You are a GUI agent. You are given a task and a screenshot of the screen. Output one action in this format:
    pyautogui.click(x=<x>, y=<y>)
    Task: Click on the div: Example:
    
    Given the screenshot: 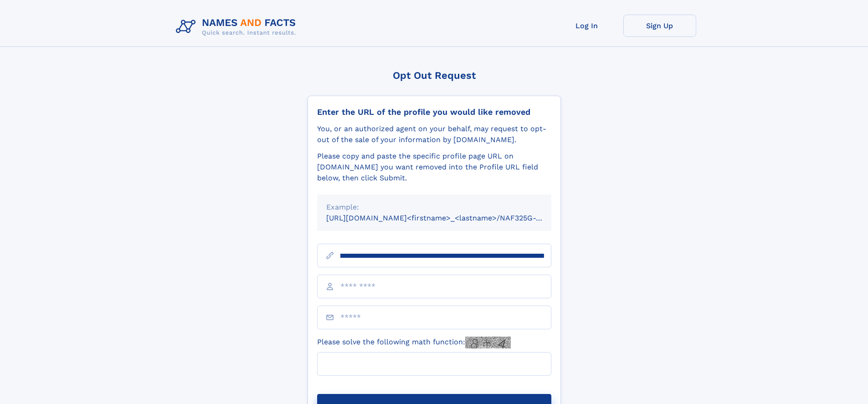 What is the action you would take?
    pyautogui.click(x=434, y=207)
    